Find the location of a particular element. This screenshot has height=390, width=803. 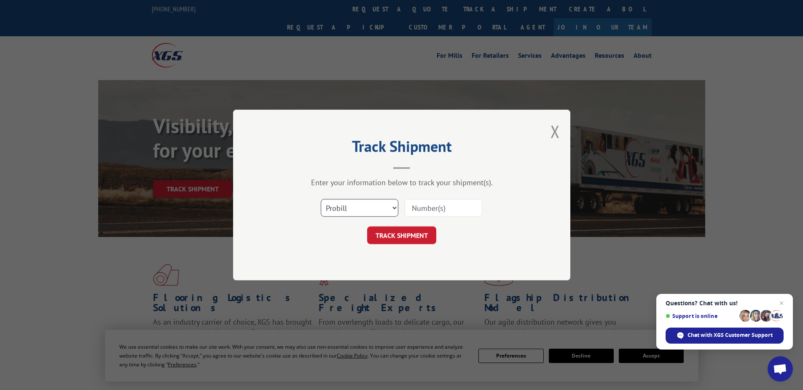

span: Close chat is located at coordinates (782, 303).